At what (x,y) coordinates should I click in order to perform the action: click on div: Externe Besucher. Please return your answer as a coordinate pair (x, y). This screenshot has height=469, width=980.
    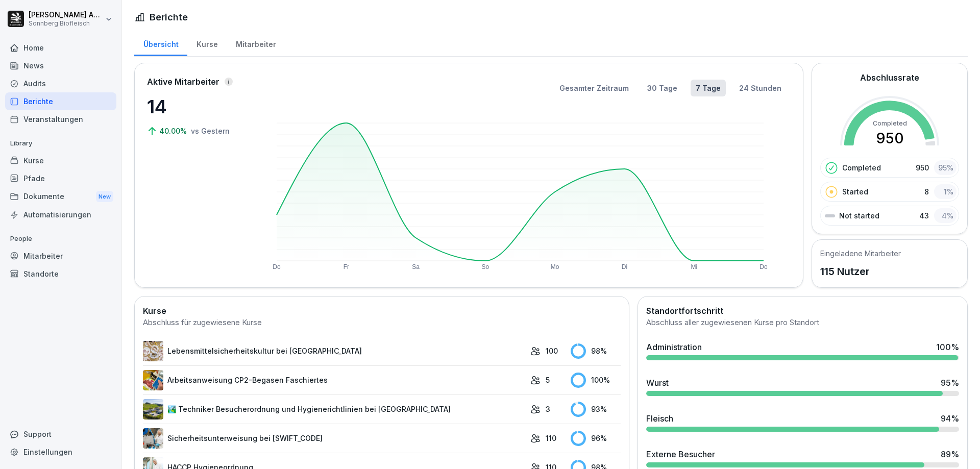
    Looking at the image, I should click on (680, 454).